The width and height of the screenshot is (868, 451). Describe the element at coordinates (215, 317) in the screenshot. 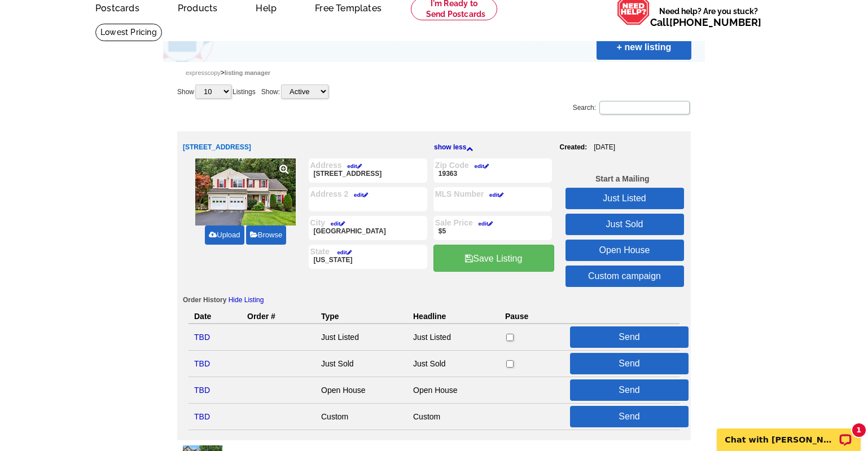

I see `th: Date` at that location.